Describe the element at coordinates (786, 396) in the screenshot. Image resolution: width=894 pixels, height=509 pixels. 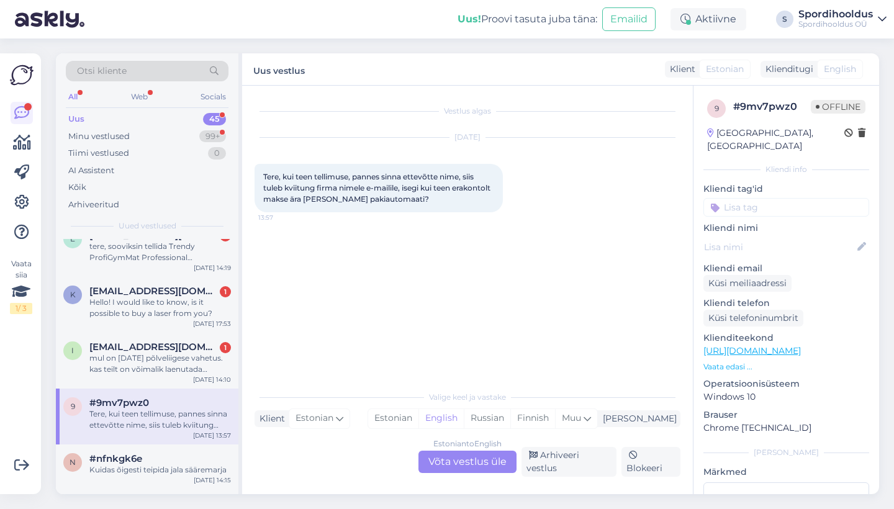
I see `p: Windows 10` at that location.